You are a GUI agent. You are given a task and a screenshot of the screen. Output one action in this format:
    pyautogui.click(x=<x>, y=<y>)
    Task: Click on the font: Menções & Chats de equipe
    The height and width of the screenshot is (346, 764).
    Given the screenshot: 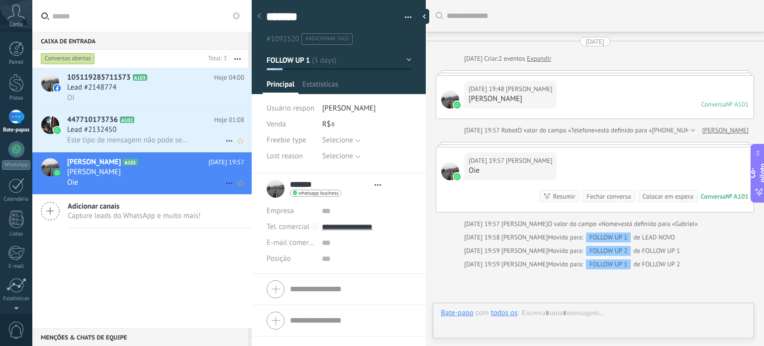 What is the action you would take?
    pyautogui.click(x=84, y=337)
    